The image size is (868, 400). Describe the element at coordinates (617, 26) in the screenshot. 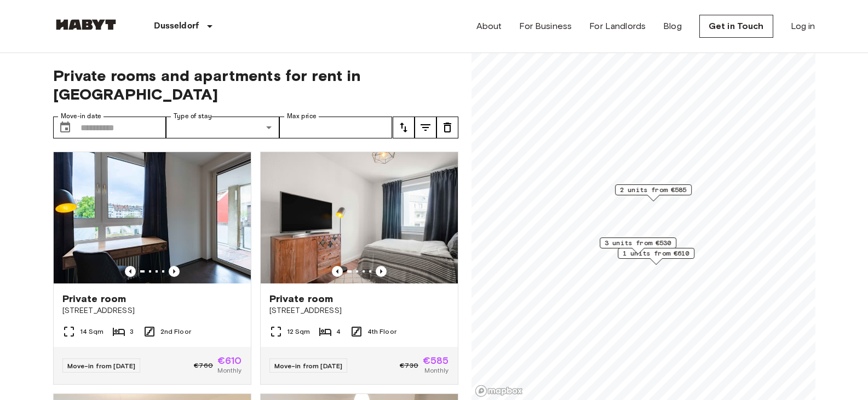

I see `a: For Landlords` at that location.